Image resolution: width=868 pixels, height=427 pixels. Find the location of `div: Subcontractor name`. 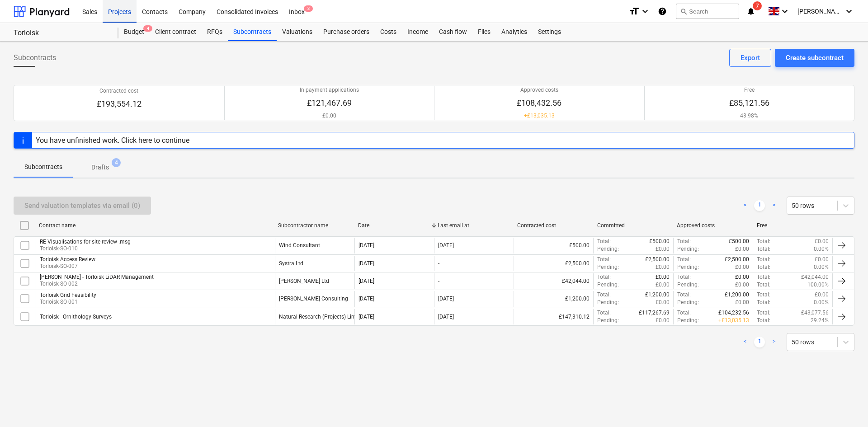

div: Subcontractor name is located at coordinates (314, 226).